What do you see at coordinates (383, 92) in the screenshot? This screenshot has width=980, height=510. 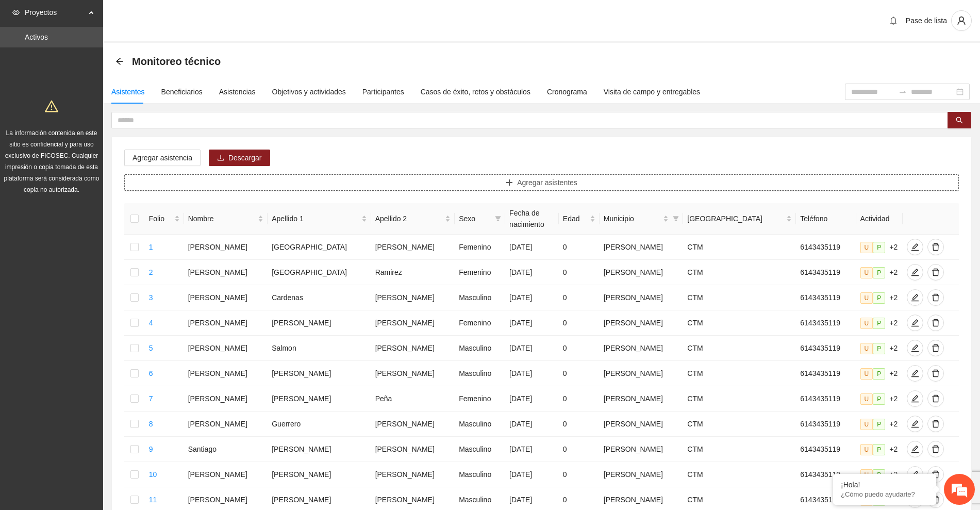 I see `div: Participantes` at bounding box center [383, 92].